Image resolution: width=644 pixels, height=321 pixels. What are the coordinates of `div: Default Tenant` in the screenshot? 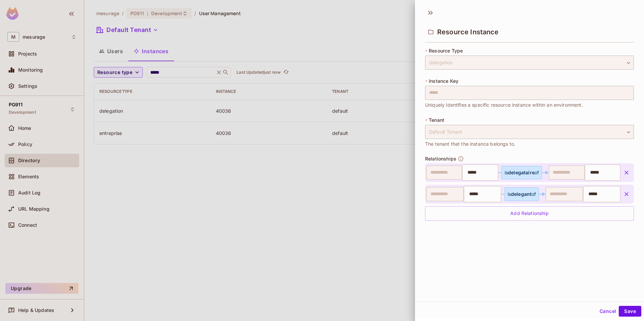 It's located at (529, 132).